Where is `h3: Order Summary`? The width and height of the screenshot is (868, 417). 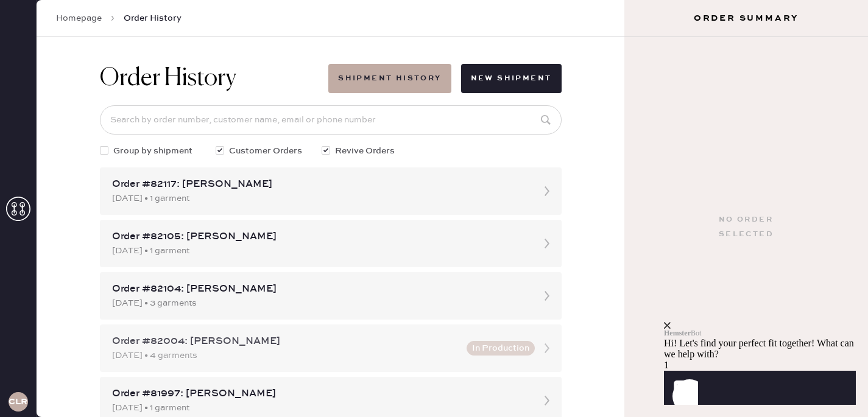 h3: Order Summary is located at coordinates (746, 19).